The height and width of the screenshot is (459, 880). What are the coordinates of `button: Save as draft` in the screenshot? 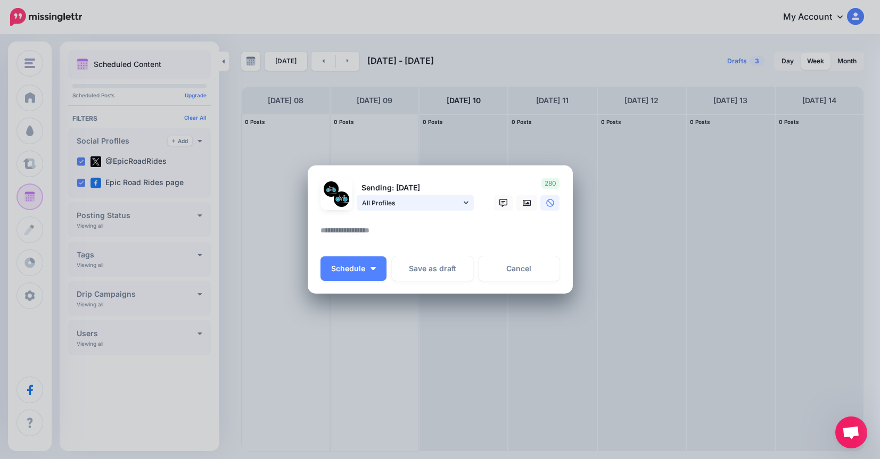 It's located at (432, 269).